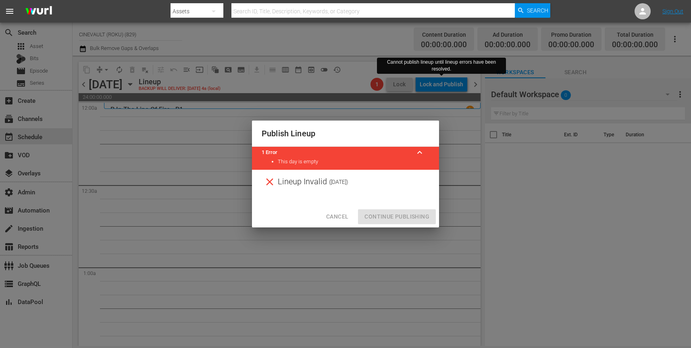 Image resolution: width=691 pixels, height=348 pixels. What do you see at coordinates (336, 152) in the screenshot?
I see `title: 1 Error` at bounding box center [336, 152].